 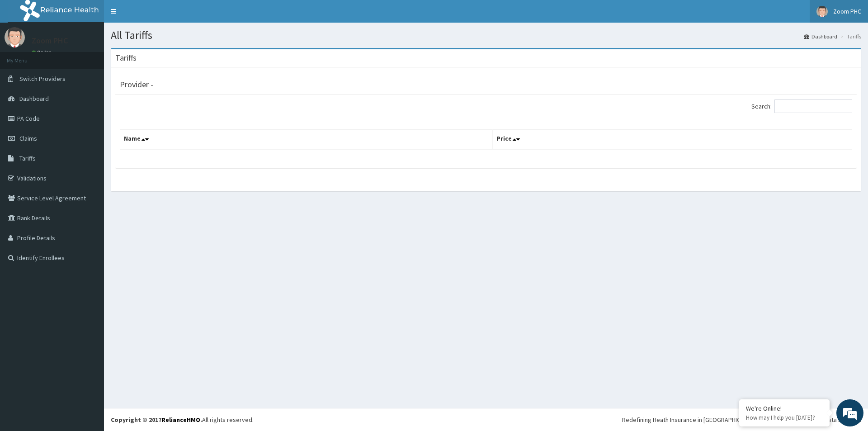 I want to click on h3: Tariffs, so click(x=126, y=58).